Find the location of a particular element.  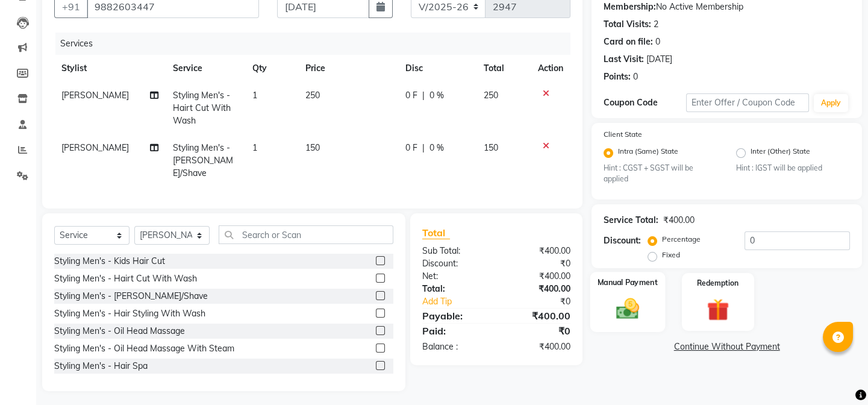

div: Card on file: is located at coordinates (628, 41).